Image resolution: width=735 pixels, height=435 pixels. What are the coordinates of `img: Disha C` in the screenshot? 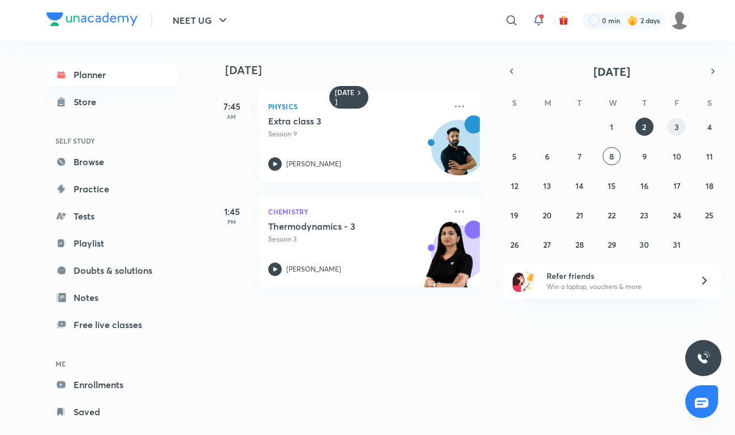 It's located at (679, 20).